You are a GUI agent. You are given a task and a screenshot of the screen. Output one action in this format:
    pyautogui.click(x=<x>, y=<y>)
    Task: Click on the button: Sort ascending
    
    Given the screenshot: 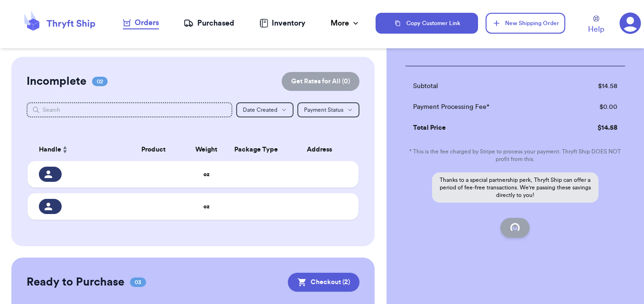 What is the action you would take?
    pyautogui.click(x=65, y=150)
    